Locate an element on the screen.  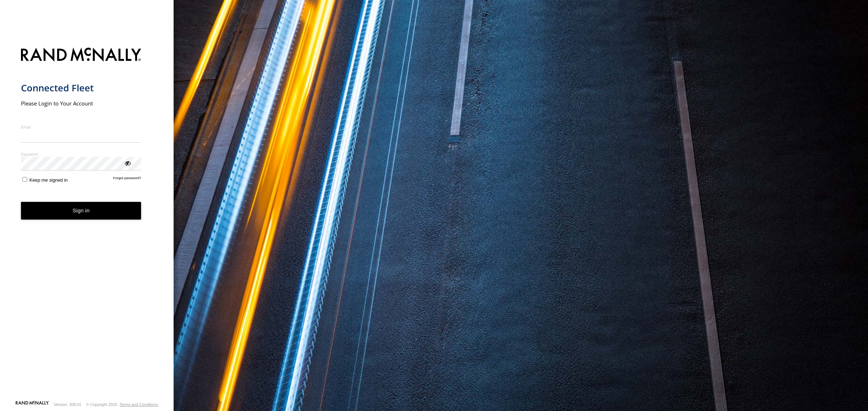
input: Keep me signed in is located at coordinates (24, 179).